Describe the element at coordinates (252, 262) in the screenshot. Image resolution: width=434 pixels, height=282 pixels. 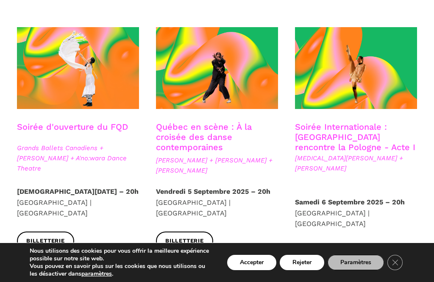
I see `button: Accepter` at that location.